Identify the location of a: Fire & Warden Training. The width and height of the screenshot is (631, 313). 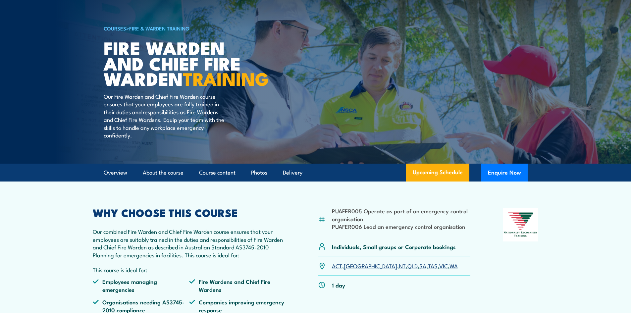
(159, 28).